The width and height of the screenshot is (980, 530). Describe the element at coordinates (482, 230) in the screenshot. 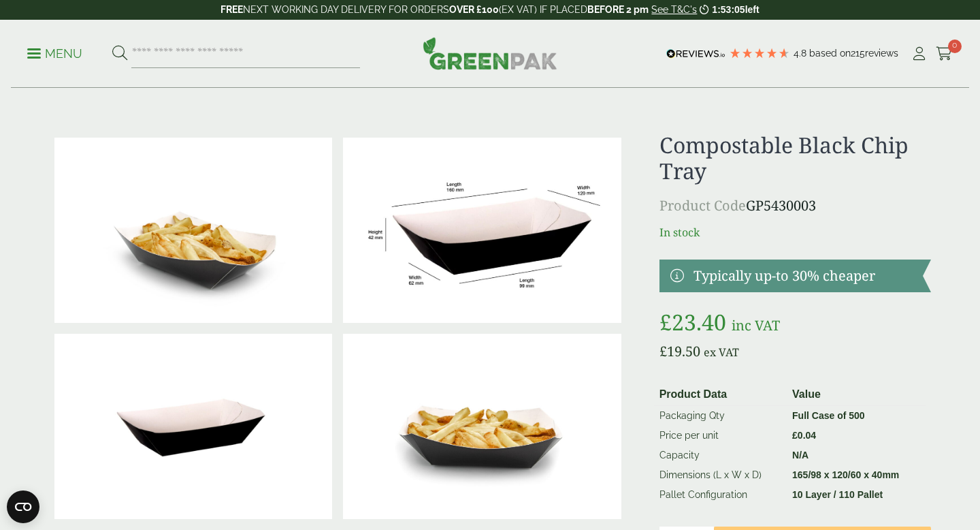

I see `img: ChipTray_black` at that location.